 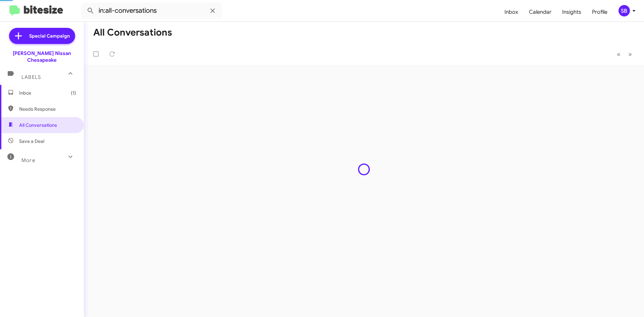 I want to click on span: Needs Response, so click(x=48, y=109).